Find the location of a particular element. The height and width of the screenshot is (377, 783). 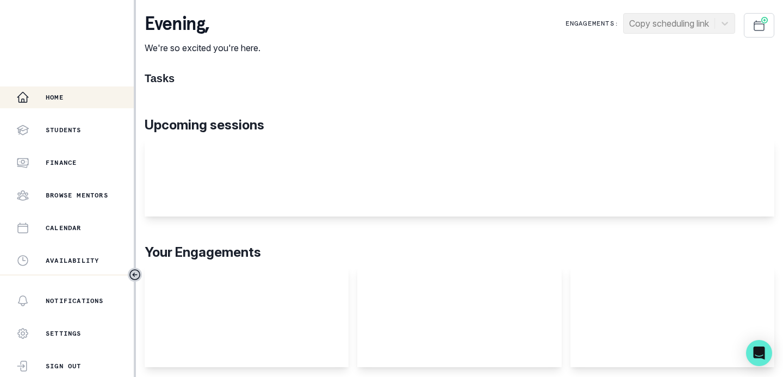

p: Browse Mentors is located at coordinates (77, 195).